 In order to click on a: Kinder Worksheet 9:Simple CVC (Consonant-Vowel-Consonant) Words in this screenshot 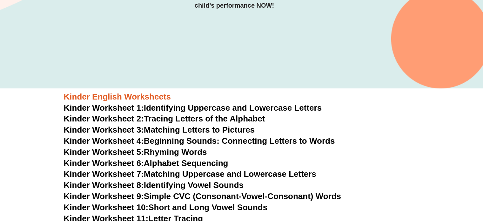, I will do `click(202, 196)`.